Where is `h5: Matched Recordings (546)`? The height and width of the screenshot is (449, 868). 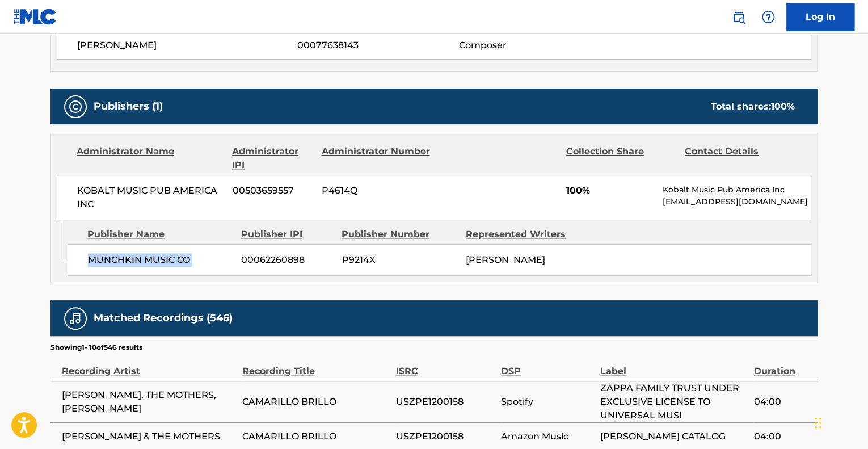
h5: Matched Recordings (546) is located at coordinates (163, 318).